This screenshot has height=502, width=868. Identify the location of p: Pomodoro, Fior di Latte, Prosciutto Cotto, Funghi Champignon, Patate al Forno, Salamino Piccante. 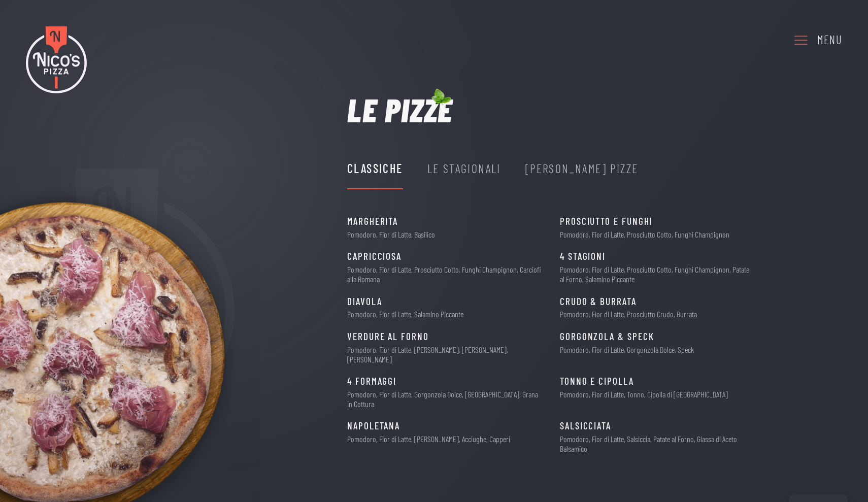
(657, 274).